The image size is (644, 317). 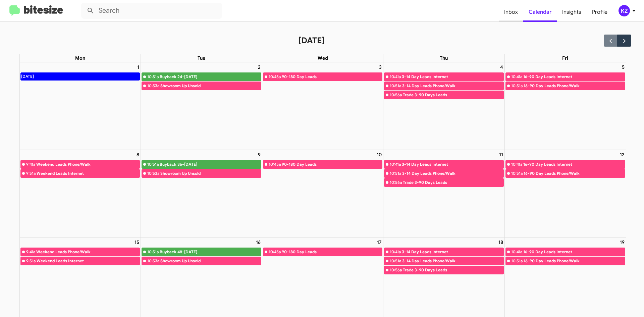 I want to click on a: September 15, 2025, so click(x=137, y=242).